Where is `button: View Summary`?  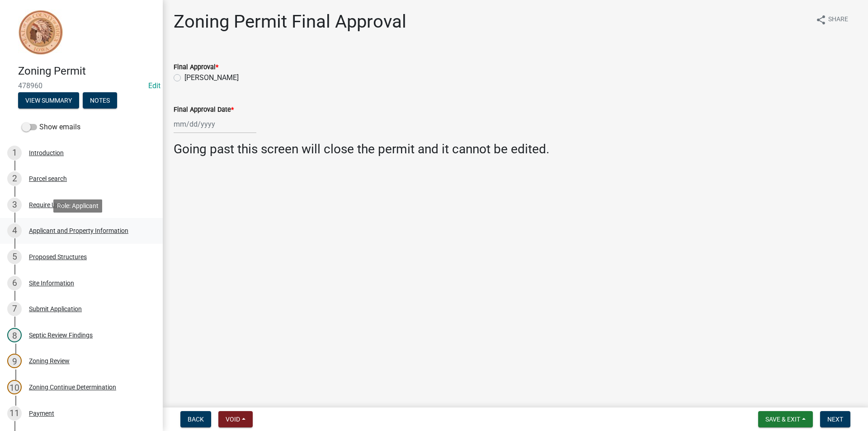
button: View Summary is located at coordinates (49, 101).